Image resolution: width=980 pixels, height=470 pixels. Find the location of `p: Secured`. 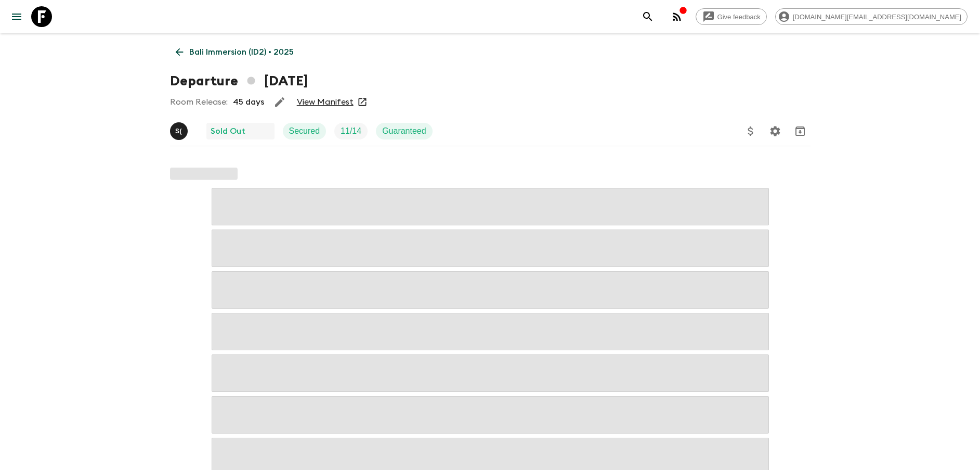

p: Secured is located at coordinates (305, 131).